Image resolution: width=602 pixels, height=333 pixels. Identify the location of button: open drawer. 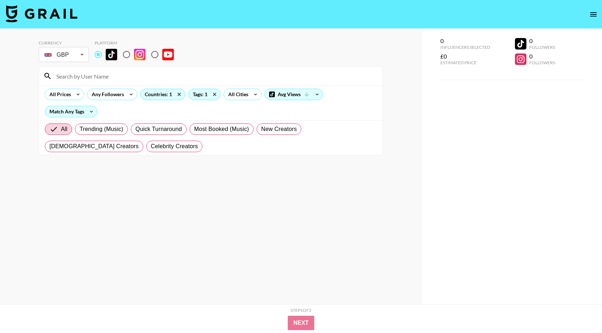
(594, 14).